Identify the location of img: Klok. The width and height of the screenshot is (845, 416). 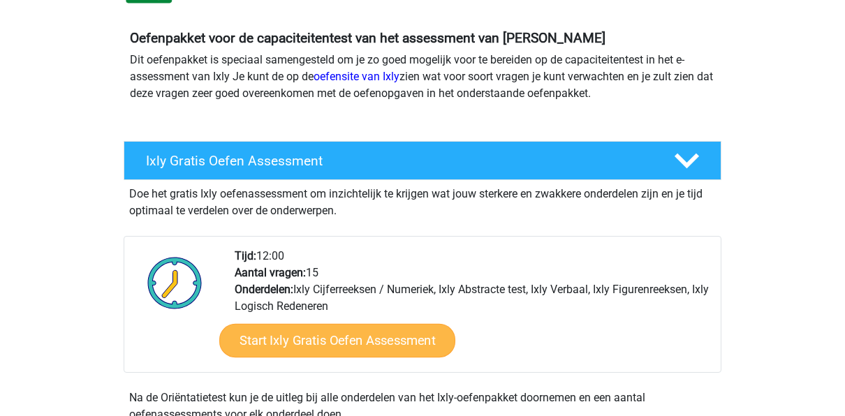
(175, 283).